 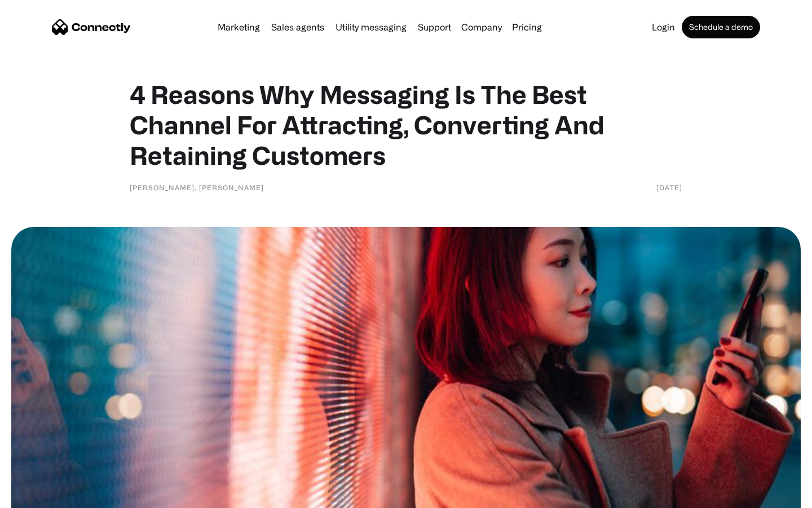 I want to click on aside: Language selected: English, so click(x=39, y=497).